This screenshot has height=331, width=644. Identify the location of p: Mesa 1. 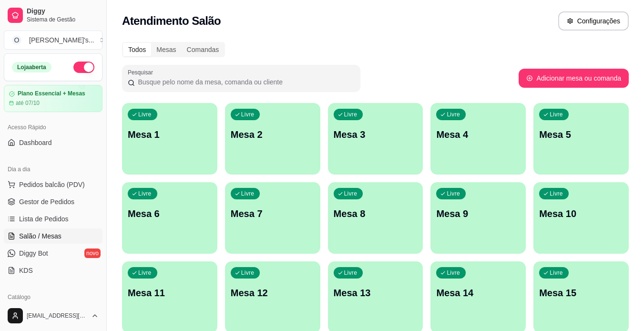
(170, 135).